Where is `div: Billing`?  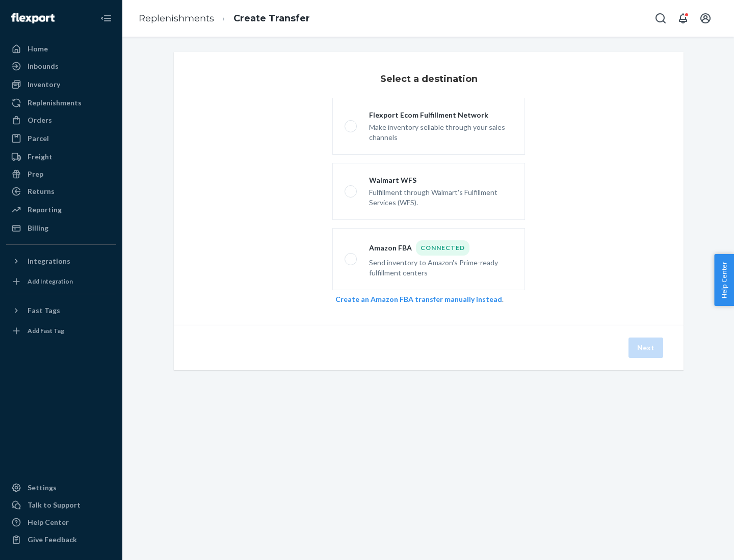
div: Billing is located at coordinates (38, 228).